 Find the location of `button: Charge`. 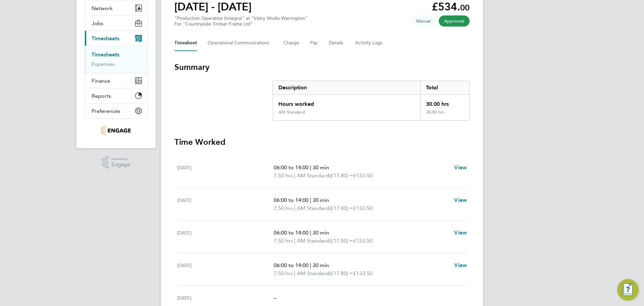

button: Charge is located at coordinates (292, 43).